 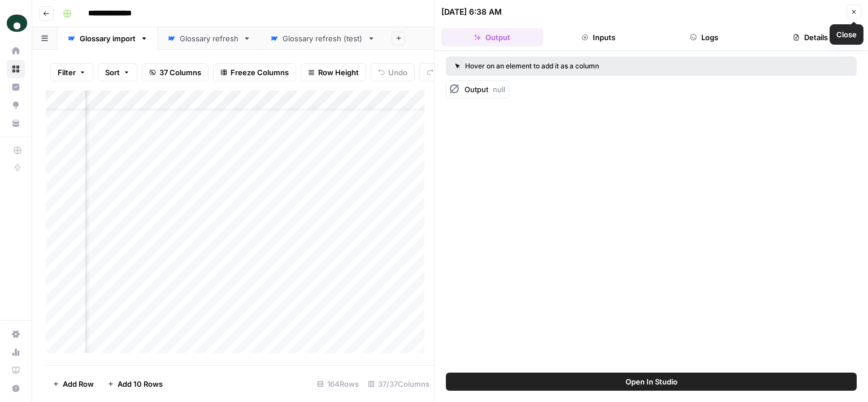 What do you see at coordinates (135, 384) in the screenshot?
I see `button: Add 10 Rows` at bounding box center [135, 384].